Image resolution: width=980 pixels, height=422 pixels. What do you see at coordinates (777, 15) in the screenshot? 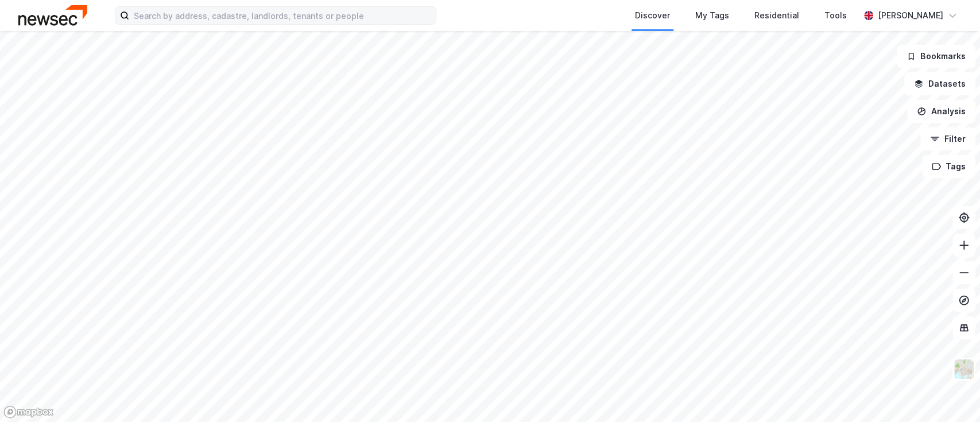
I see `div: Residential` at bounding box center [777, 15].